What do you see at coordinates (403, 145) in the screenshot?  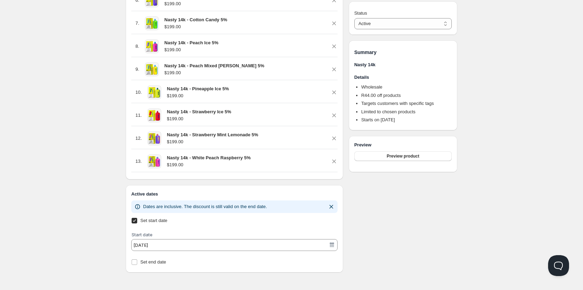 I see `h3: Preview` at bounding box center [403, 145].